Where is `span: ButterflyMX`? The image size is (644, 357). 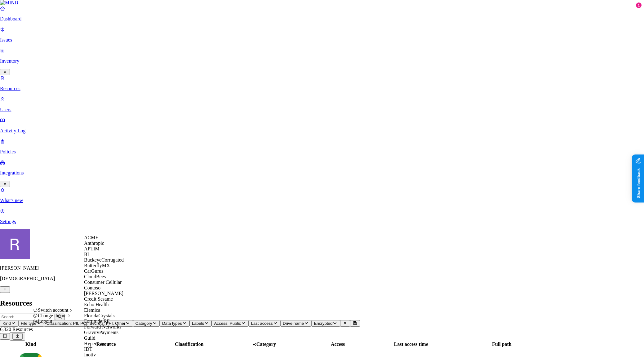
span: ButterflyMX is located at coordinates (97, 266).